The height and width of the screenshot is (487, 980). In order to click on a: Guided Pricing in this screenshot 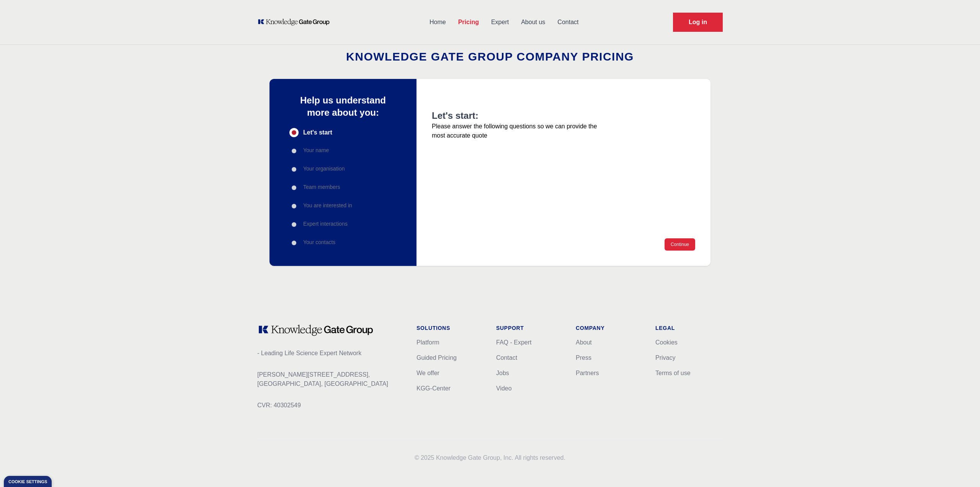, I will do `click(437, 358)`.